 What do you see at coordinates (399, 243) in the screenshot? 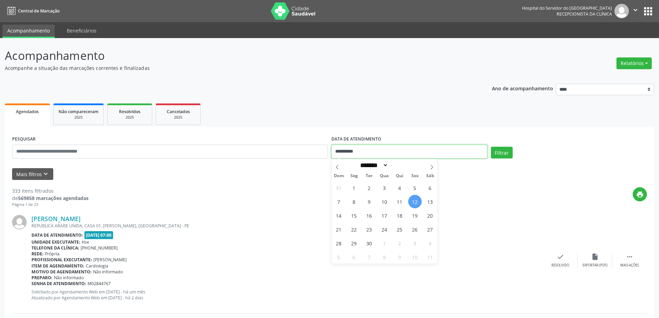
I see `span: Outubro 2, 2025` at bounding box center [399, 243].